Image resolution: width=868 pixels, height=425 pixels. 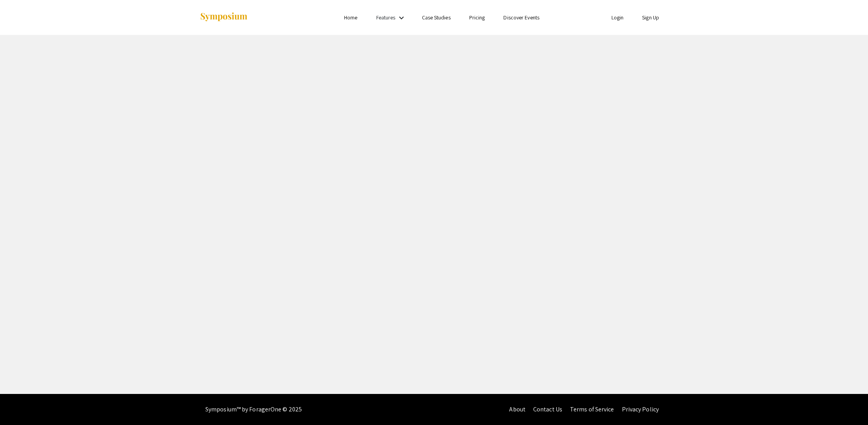 What do you see at coordinates (401, 18) in the screenshot?
I see `mat-icon: Expand Features list` at bounding box center [401, 18].